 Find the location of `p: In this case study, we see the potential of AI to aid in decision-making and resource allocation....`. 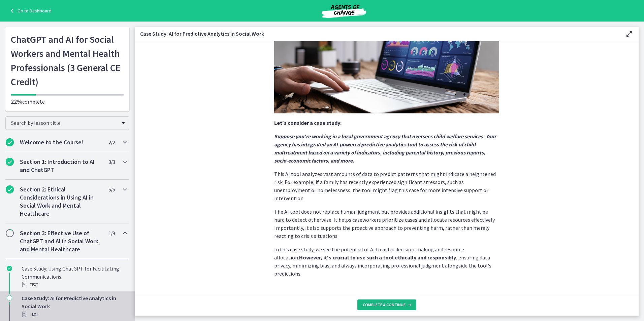

p: In this case study, we see the potential of AI to aid in decision-making and resource allocation.... is located at coordinates (387, 262).